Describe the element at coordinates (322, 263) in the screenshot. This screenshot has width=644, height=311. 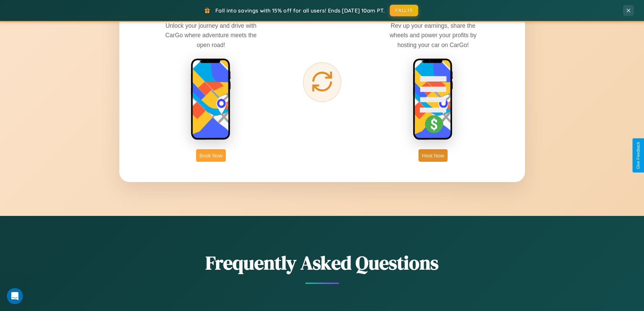
I see `h2: Frequently Asked Questions` at that location.